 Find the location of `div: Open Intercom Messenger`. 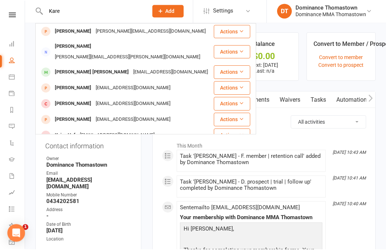

div: Open Intercom Messenger is located at coordinates (16, 234).